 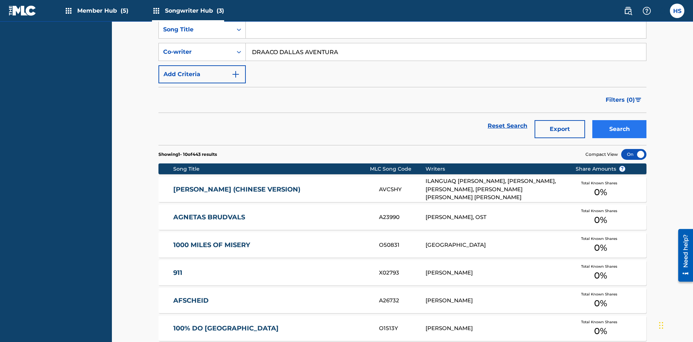 What do you see at coordinates (13, 25) in the screenshot?
I see `div: Need help?` at bounding box center [13, 25].